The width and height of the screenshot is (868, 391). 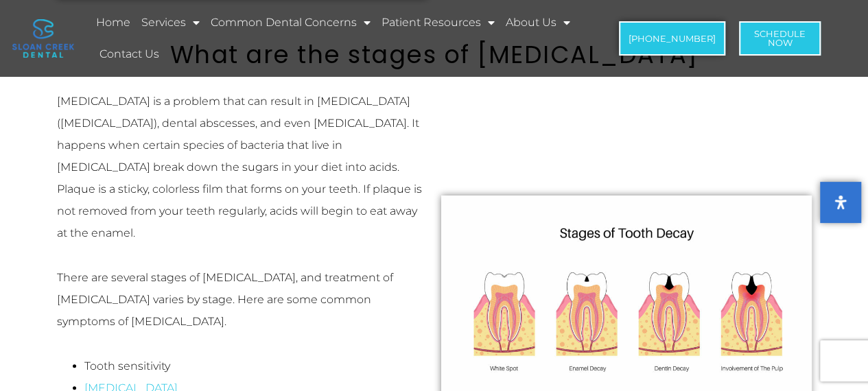 What do you see at coordinates (129, 54) in the screenshot?
I see `a: Contact Us` at bounding box center [129, 54].